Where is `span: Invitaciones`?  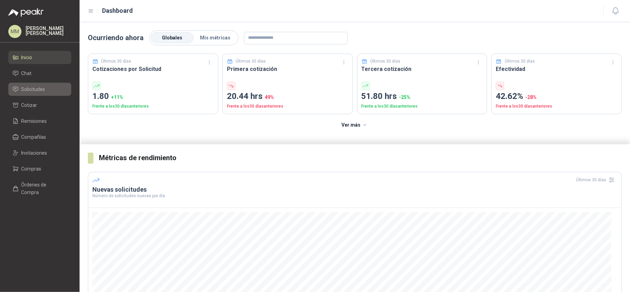 span: Invitaciones is located at coordinates (34, 153).